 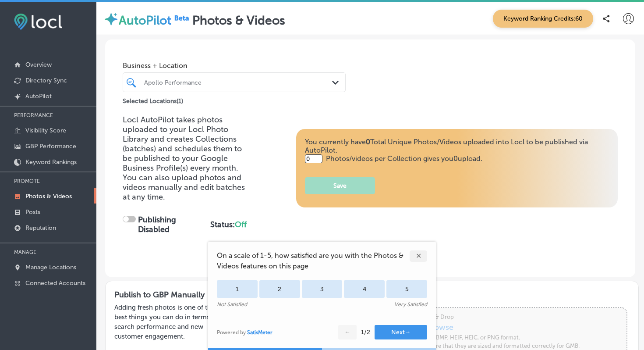 I want to click on label: Photos & Videos, so click(x=239, y=20).